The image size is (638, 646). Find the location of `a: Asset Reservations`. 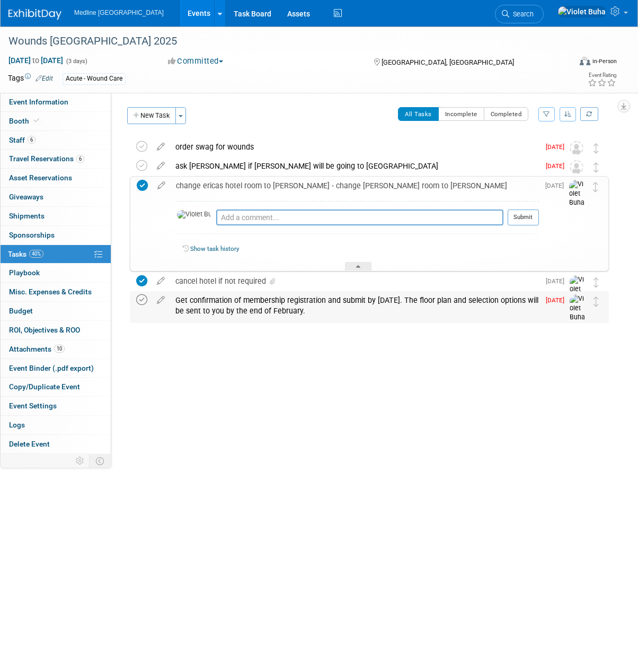

a: Asset Reservations is located at coordinates (56, 178).